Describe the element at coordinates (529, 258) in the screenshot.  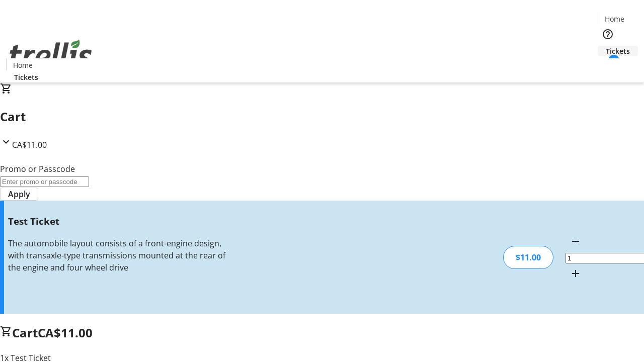
I see `div: $11.00` at that location.